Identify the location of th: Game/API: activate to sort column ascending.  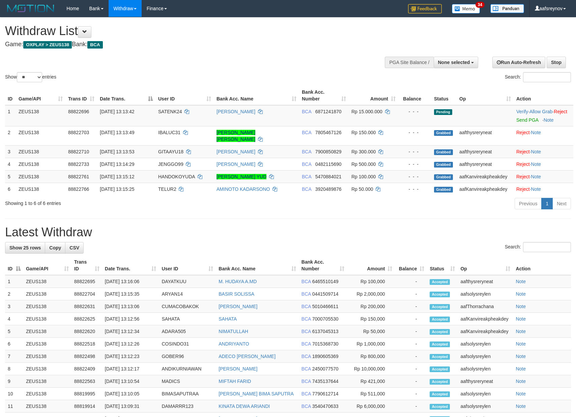
(47, 265).